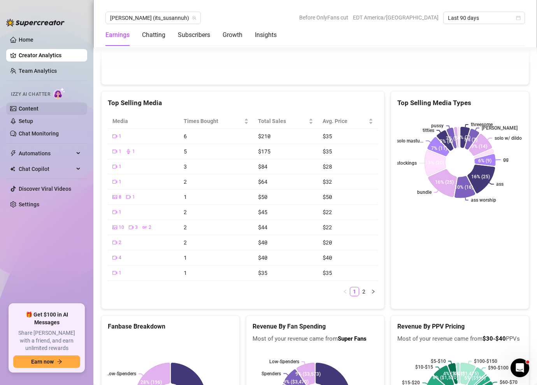 The image size is (537, 385). What do you see at coordinates (286, 121) in the screenshot?
I see `th: Total Sales` at bounding box center [286, 121].